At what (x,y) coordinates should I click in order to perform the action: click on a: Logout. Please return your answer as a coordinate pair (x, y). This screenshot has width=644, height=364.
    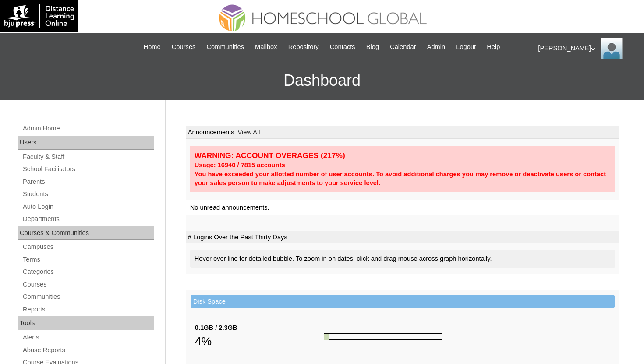
    Looking at the image, I should click on (465, 47).